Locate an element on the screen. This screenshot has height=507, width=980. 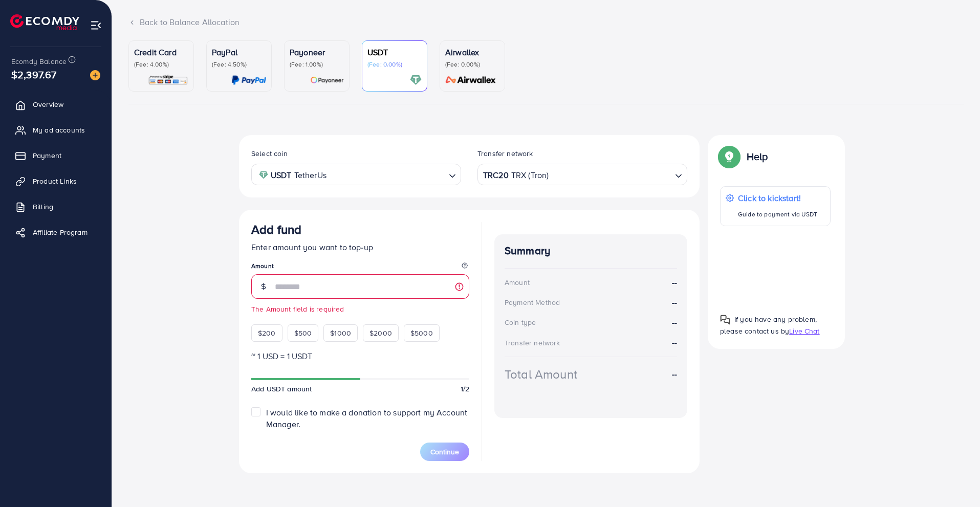
p: Credit Card is located at coordinates (161, 52).